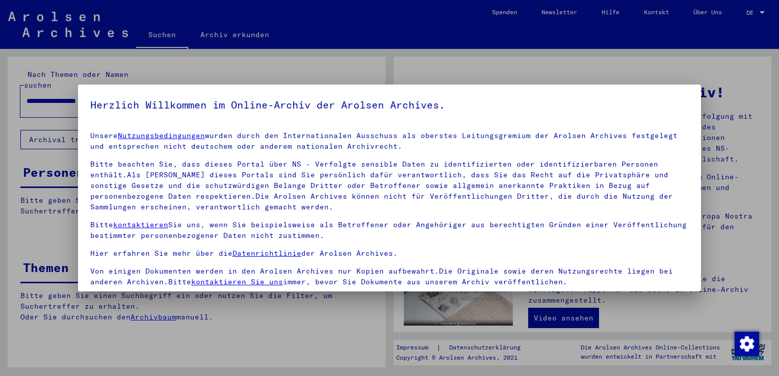 Image resolution: width=779 pixels, height=376 pixels. I want to click on h5: Herzlich Willkommen im Online-Archiv der Arolsen Archives., so click(390, 105).